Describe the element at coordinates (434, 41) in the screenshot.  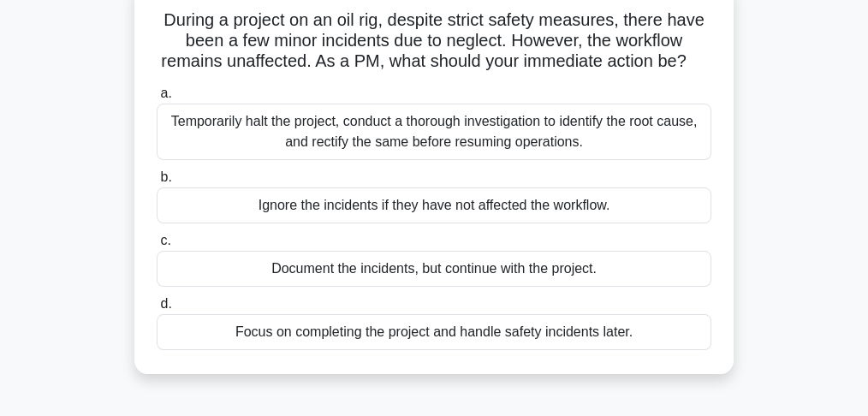
I see `h5: During a project on an oil rig, despite strict safety measures, there have been a few minor incid...` at that location.